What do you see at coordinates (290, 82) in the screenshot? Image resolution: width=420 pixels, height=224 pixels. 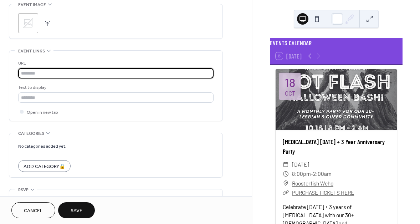 I see `div: 18` at bounding box center [290, 82].